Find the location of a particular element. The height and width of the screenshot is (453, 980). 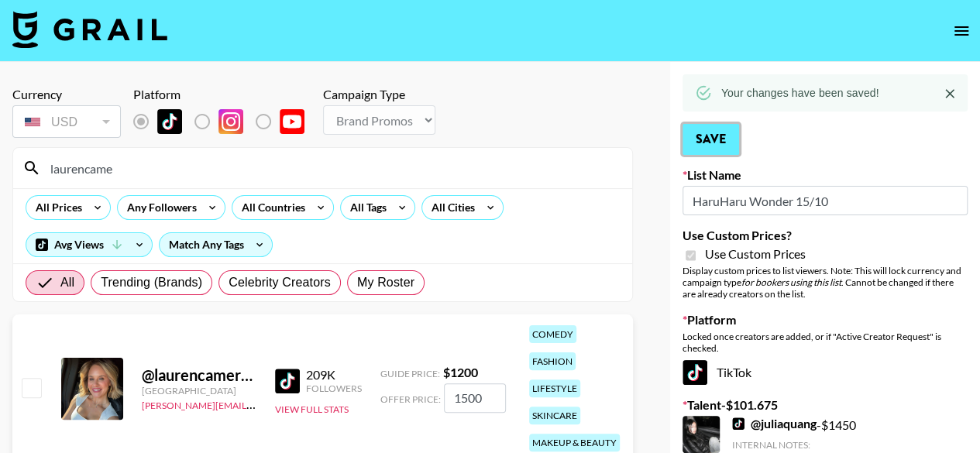

span: Trending (Brands) is located at coordinates (151, 283).